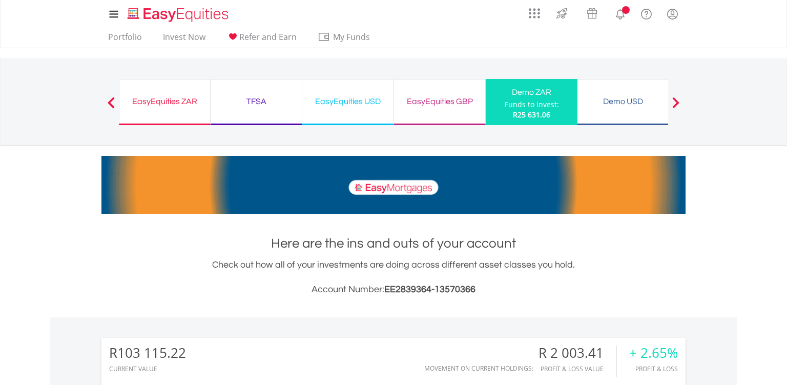  I want to click on img: EasyMortage Promotion Banner, so click(393, 184).